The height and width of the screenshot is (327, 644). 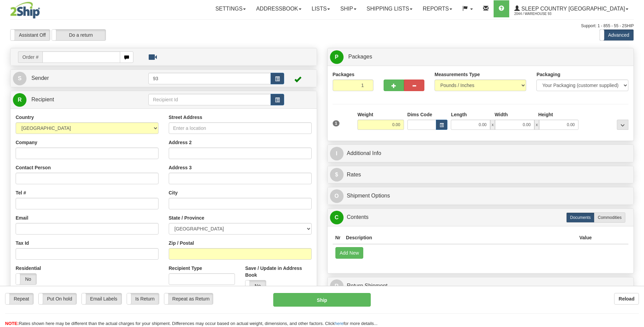 I want to click on label: Recipient Type, so click(x=185, y=268).